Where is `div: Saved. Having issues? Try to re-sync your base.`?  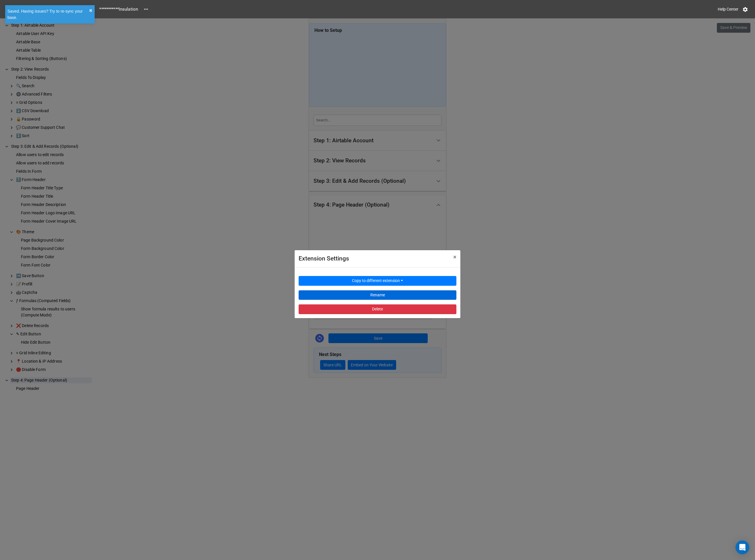 div: Saved. Having issues? Try to re-sync your base. is located at coordinates (48, 15).